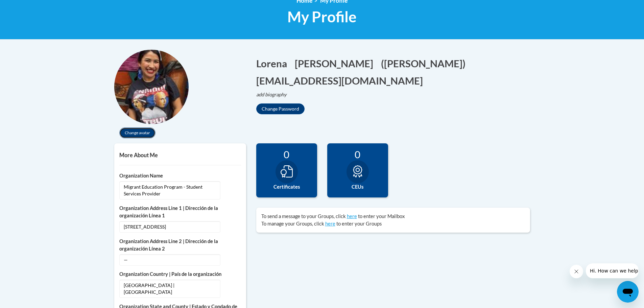  Describe the element at coordinates (180, 274) in the screenshot. I see `label: Organization Country | País de la organización` at that location.